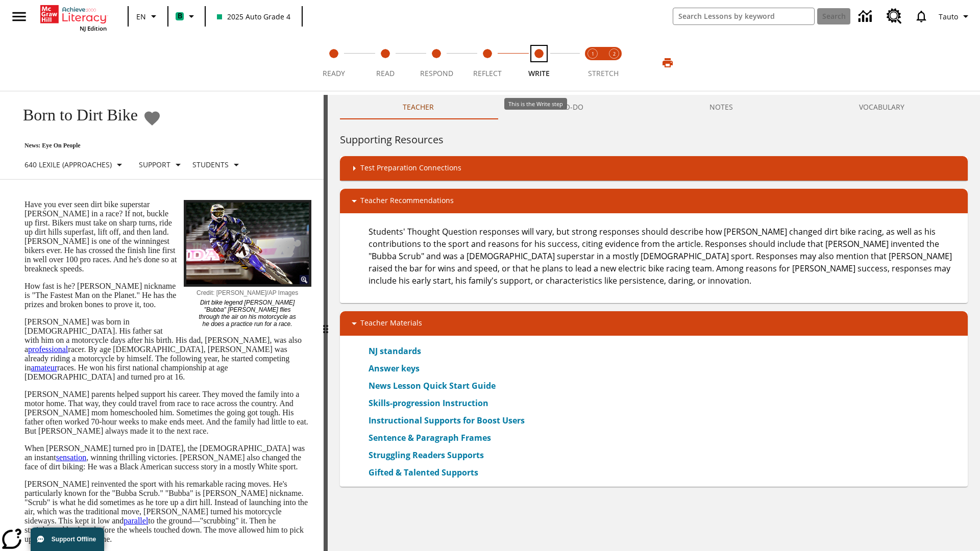  I want to click on span: STRETCH, so click(604, 73).